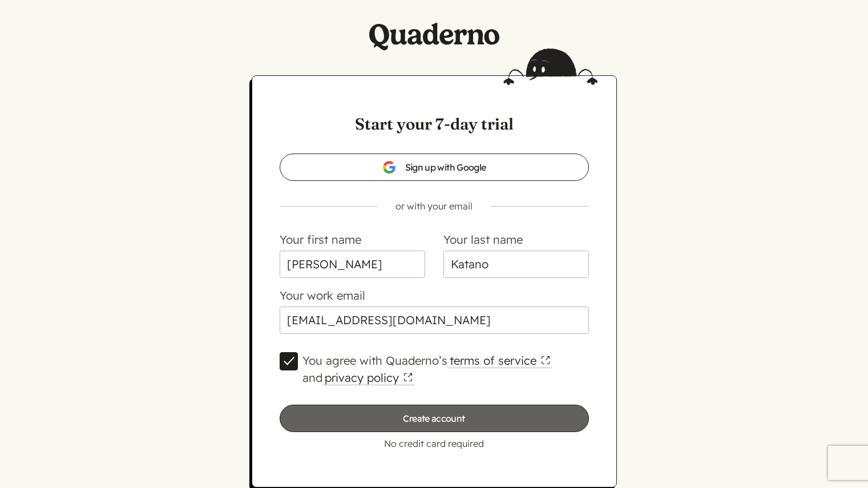 This screenshot has width=868, height=488. I want to click on label: You agree with Quaderno’s and, so click(446, 370).